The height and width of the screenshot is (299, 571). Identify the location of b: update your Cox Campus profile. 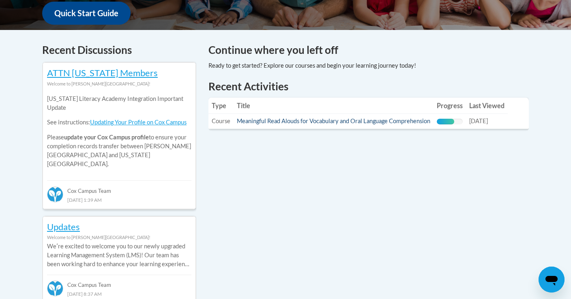
(106, 137).